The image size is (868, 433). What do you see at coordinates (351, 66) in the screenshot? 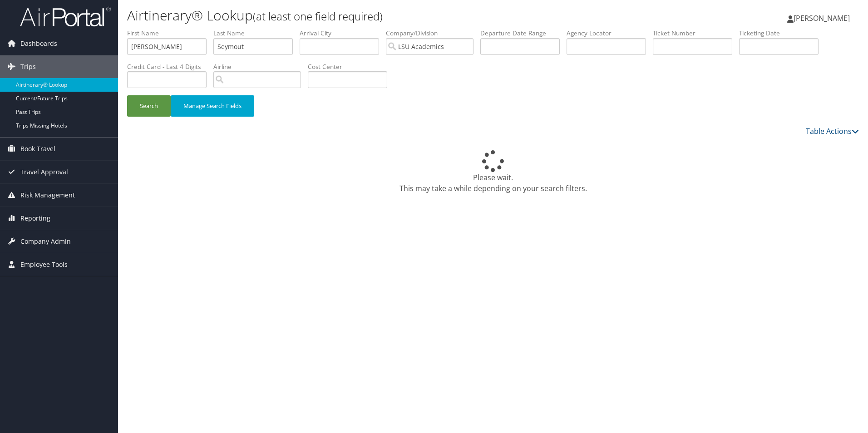
I see `label: Cost Center` at bounding box center [351, 66].